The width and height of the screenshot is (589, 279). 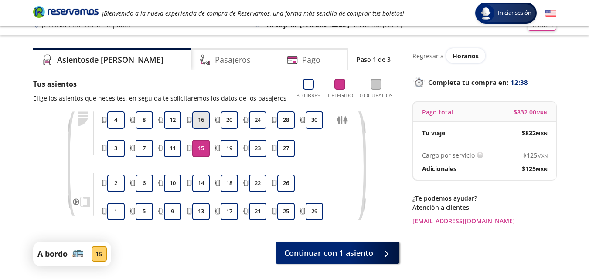 I want to click on span: Continuar con 1 asiento, so click(x=329, y=253).